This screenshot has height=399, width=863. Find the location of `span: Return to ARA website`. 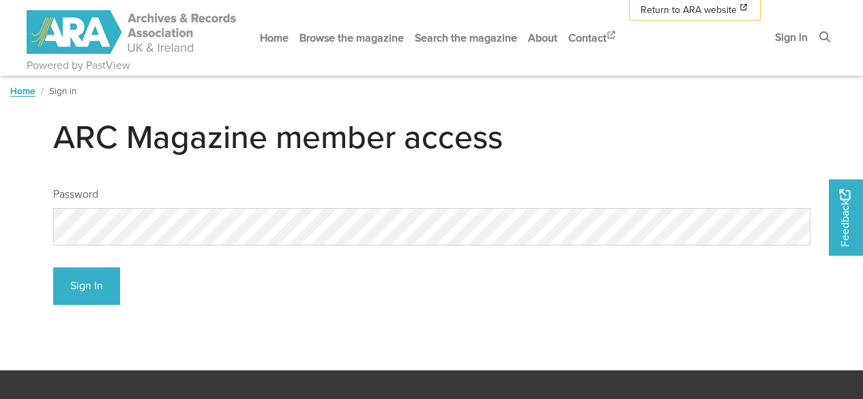

span: Return to ARA website is located at coordinates (688, 10).